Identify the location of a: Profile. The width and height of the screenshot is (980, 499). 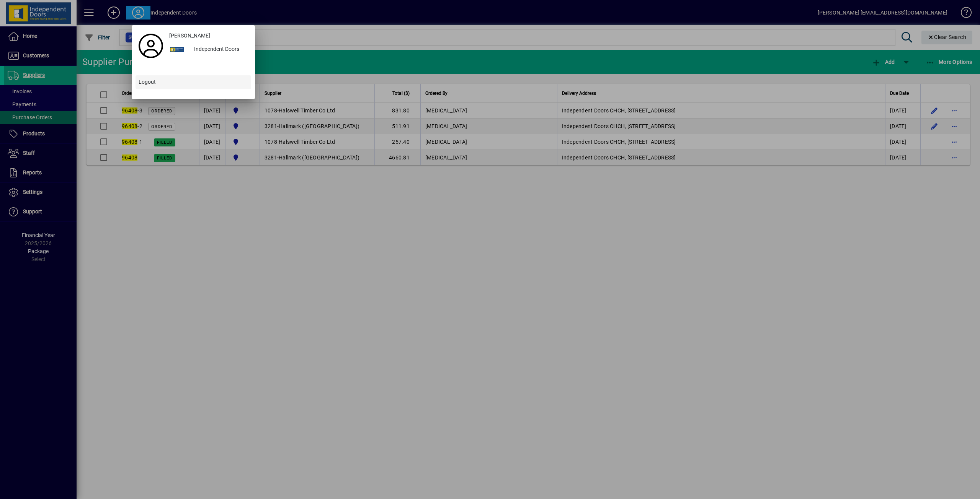
(151, 46).